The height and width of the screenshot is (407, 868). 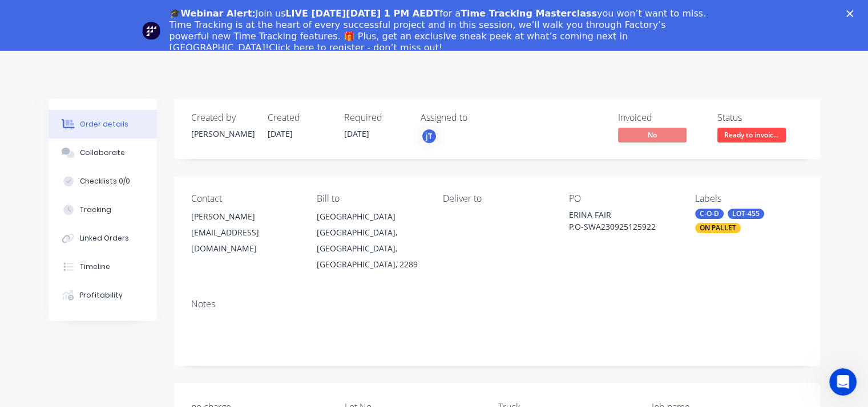 What do you see at coordinates (376, 117) in the screenshot?
I see `div: Required` at bounding box center [376, 117].